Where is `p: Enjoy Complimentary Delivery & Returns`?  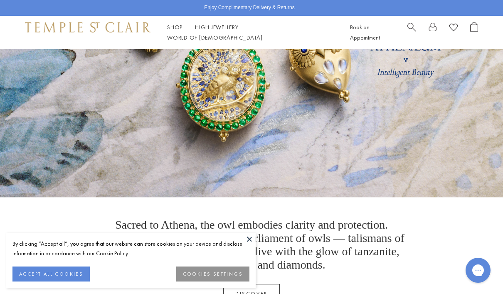
p: Enjoy Complimentary Delivery & Returns is located at coordinates (249, 8).